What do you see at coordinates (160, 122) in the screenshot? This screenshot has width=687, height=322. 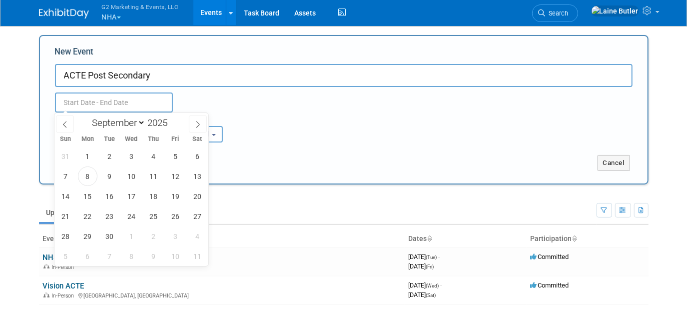 I see `input: Year` at bounding box center [160, 122].